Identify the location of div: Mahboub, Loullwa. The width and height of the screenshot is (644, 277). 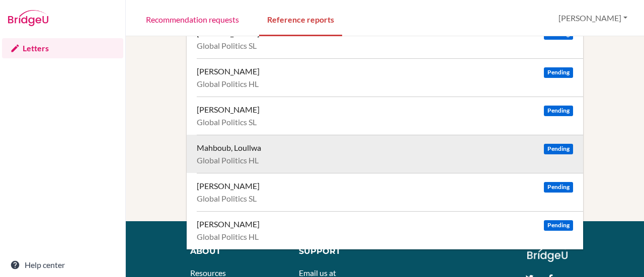
(229, 147).